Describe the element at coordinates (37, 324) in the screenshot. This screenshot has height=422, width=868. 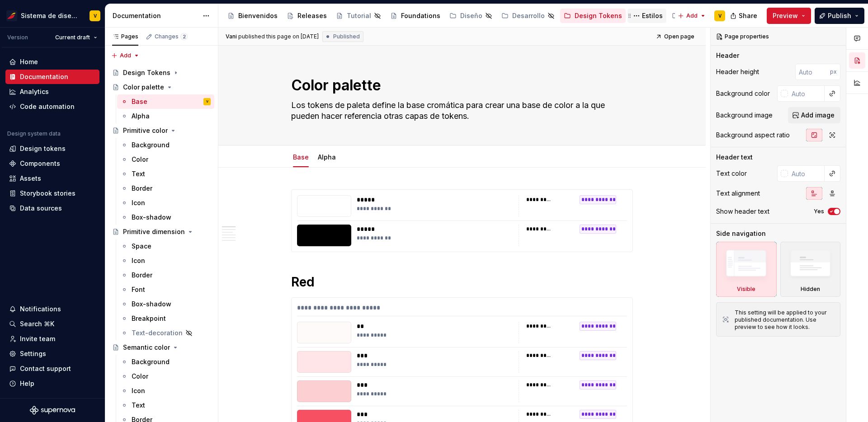
I see `div: Search ⌘K` at that location.